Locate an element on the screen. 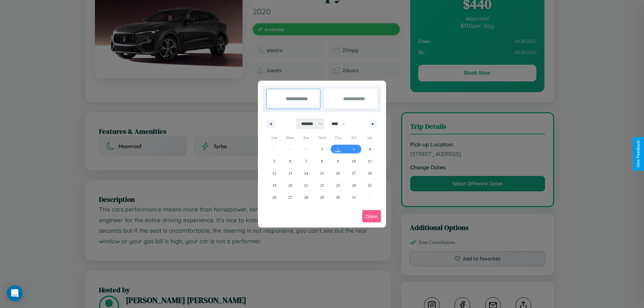 The width and height of the screenshot is (644, 308). button: 20 is located at coordinates (290, 185).